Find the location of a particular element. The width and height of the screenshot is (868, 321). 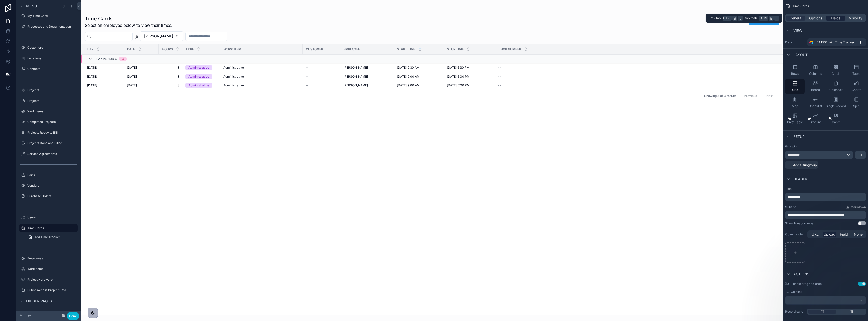

button: Single Record is located at coordinates (836, 102).